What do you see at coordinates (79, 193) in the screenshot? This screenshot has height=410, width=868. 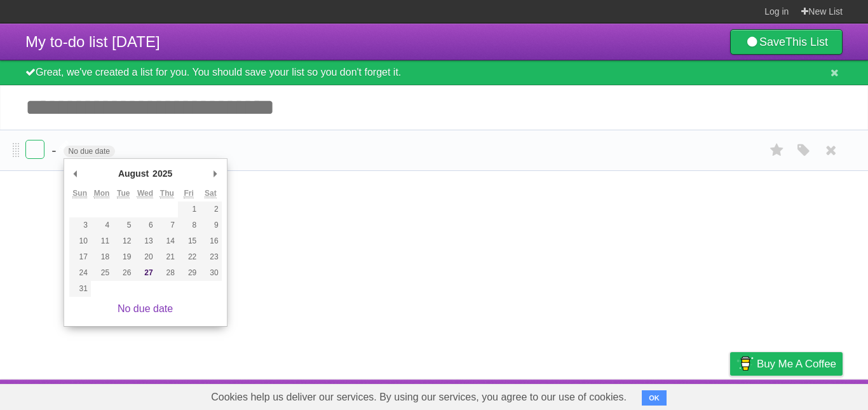 I see `abbr: Sunday` at bounding box center [79, 193].